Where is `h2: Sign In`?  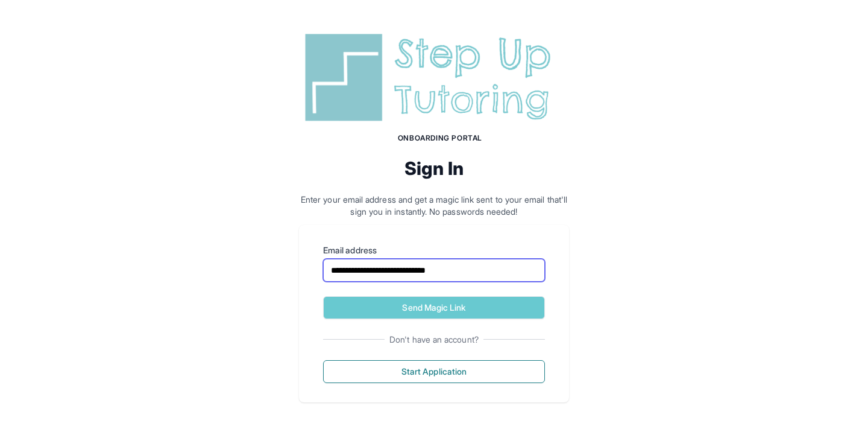 h2: Sign In is located at coordinates (434, 168).